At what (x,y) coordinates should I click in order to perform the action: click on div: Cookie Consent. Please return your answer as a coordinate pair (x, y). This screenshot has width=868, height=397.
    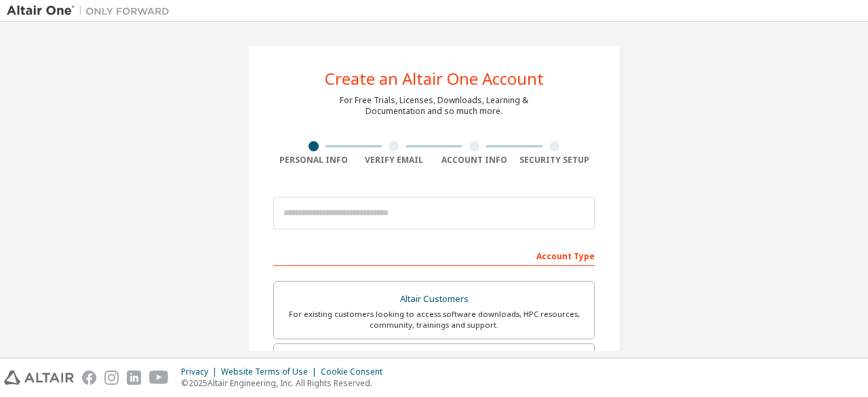
    Looking at the image, I should click on (355, 372).